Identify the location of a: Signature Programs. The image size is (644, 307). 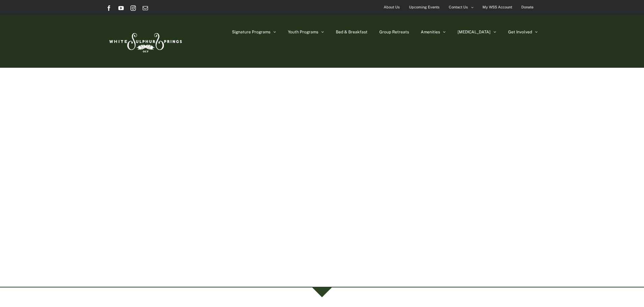
(254, 32).